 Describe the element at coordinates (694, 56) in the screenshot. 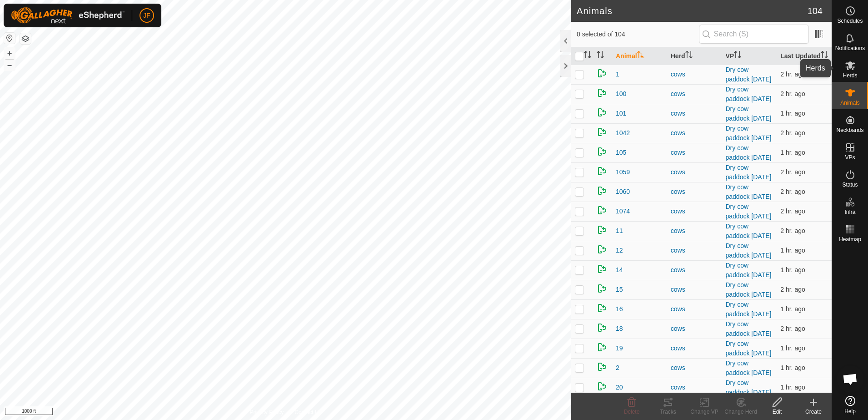

I see `th: Herd` at that location.